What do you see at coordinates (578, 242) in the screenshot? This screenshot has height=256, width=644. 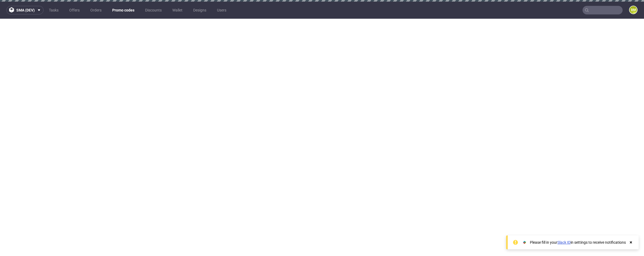 I see `div: Please fill in your in settings to receive notifications` at bounding box center [578, 242].